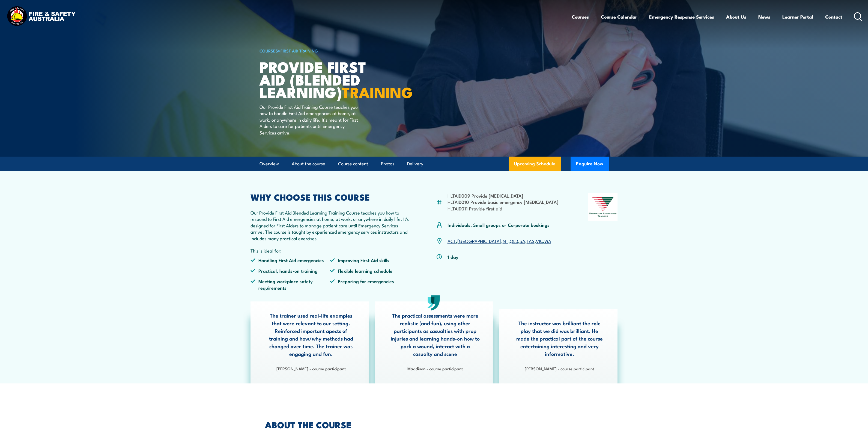 Image resolution: width=868 pixels, height=434 pixels. What do you see at coordinates (548, 240) in the screenshot?
I see `a: WA` at bounding box center [548, 240].